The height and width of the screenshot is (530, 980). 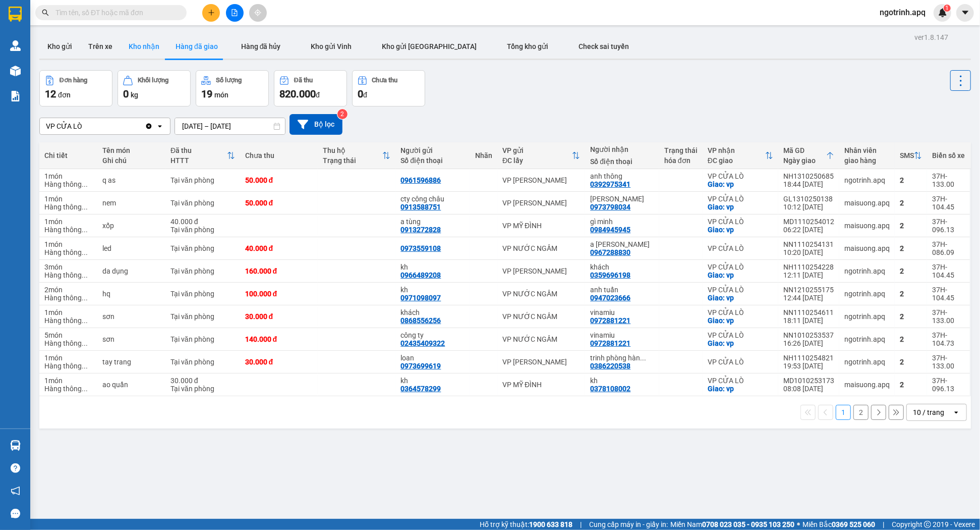 What do you see at coordinates (932, 38) in the screenshot?
I see `div: ver 1.8.147` at bounding box center [932, 38].